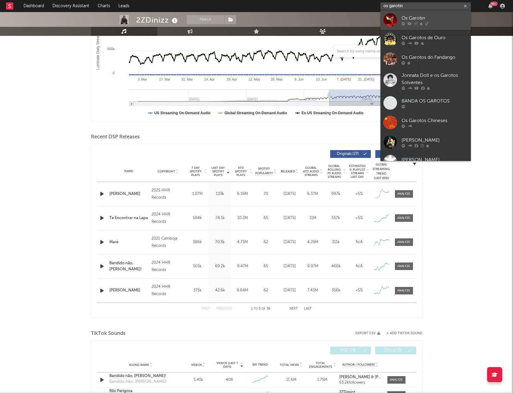  I want to click on button: First, so click(206, 309).